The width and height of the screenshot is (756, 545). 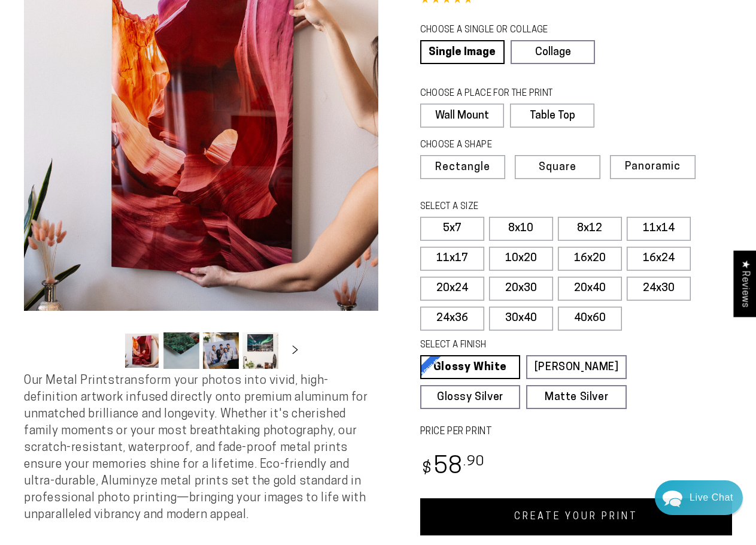 I want to click on label: 40x60, so click(x=590, y=319).